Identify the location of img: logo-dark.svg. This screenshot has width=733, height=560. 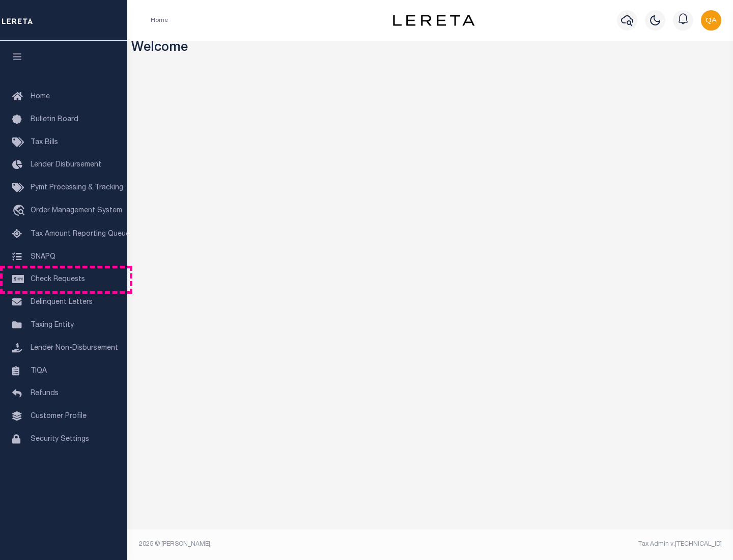
(434, 20).